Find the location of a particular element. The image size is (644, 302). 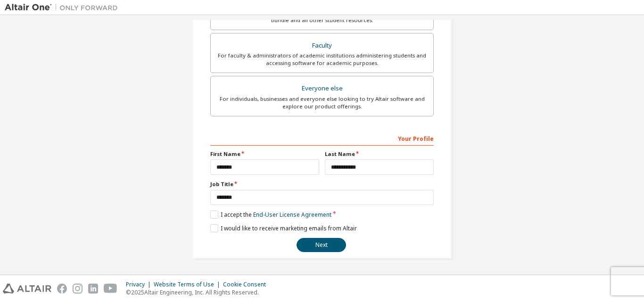

a: End-User License Agreement is located at coordinates (293, 214).